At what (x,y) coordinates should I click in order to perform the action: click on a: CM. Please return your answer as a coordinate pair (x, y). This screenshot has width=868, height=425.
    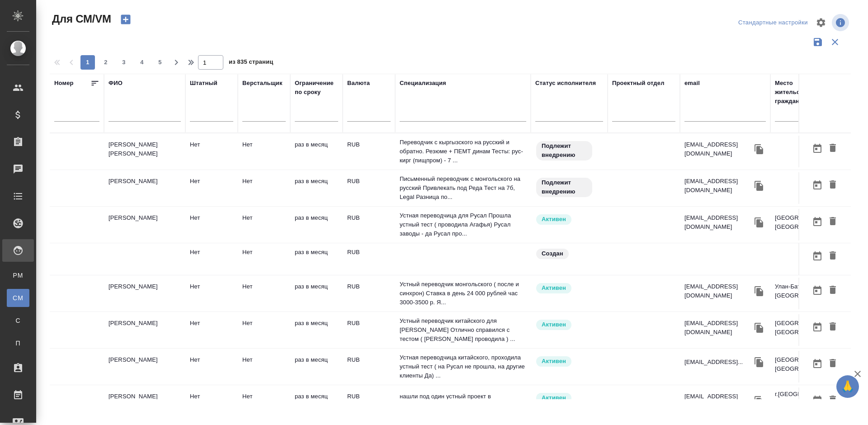
    Looking at the image, I should click on (18, 298).